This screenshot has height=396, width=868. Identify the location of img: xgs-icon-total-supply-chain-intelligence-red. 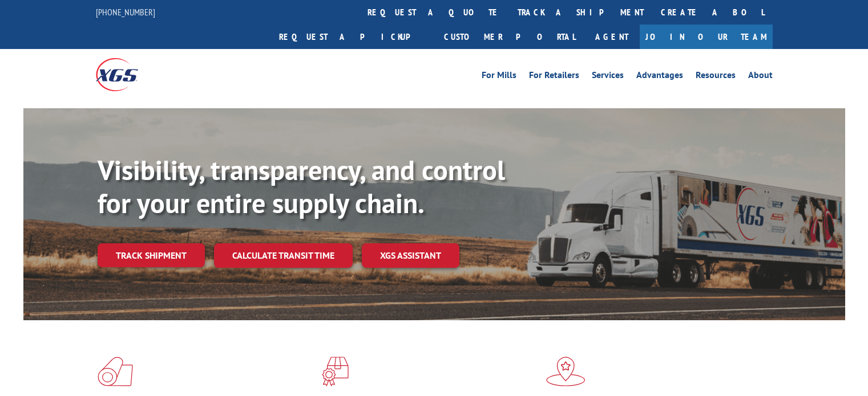
(115, 372).